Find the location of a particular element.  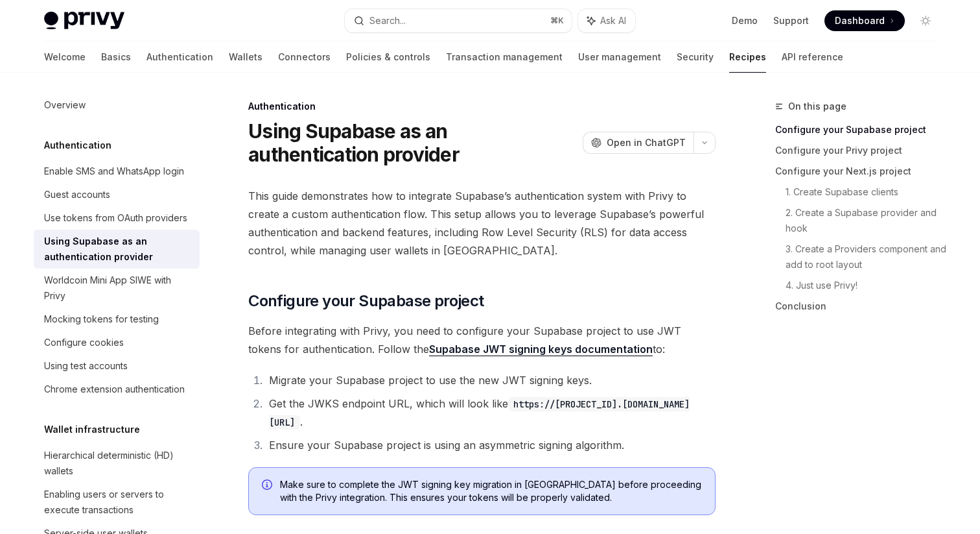

img: light logo is located at coordinates (84, 21).